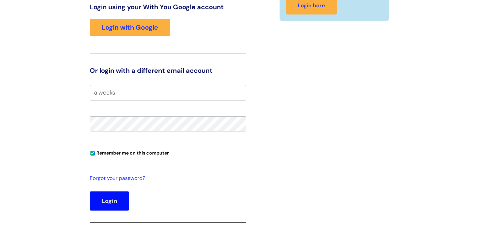 The height and width of the screenshot is (229, 502). Describe the element at coordinates (129, 152) in the screenshot. I see `label: Remember me on this computer` at that location.